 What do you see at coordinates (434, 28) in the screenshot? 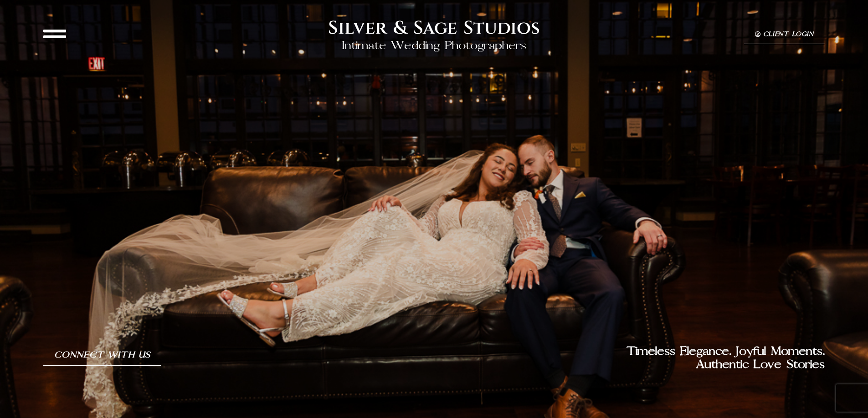
I see `h2: Silver & Sage Studios` at bounding box center [434, 28].